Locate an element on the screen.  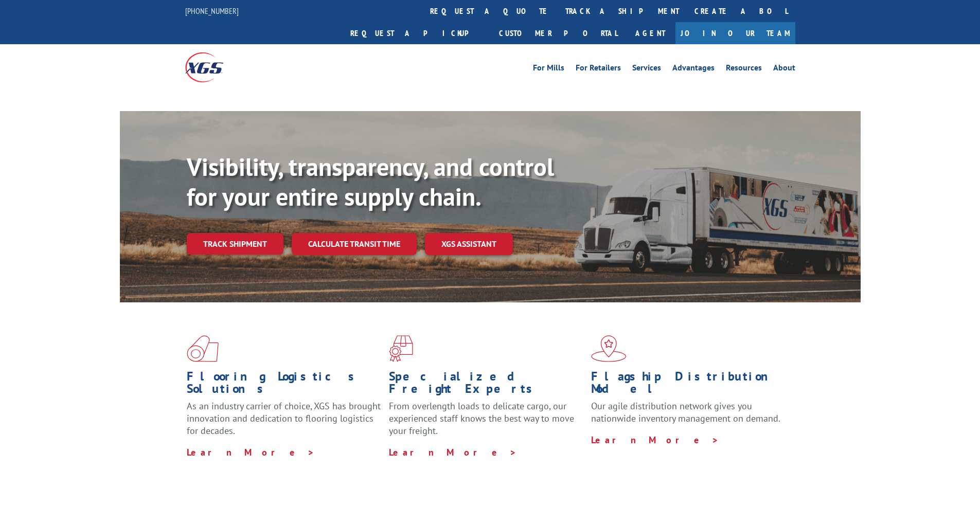
p: From overlength loads to delicate cargo, our experienced staff knows the best way to move your fr... is located at coordinates (486, 422).